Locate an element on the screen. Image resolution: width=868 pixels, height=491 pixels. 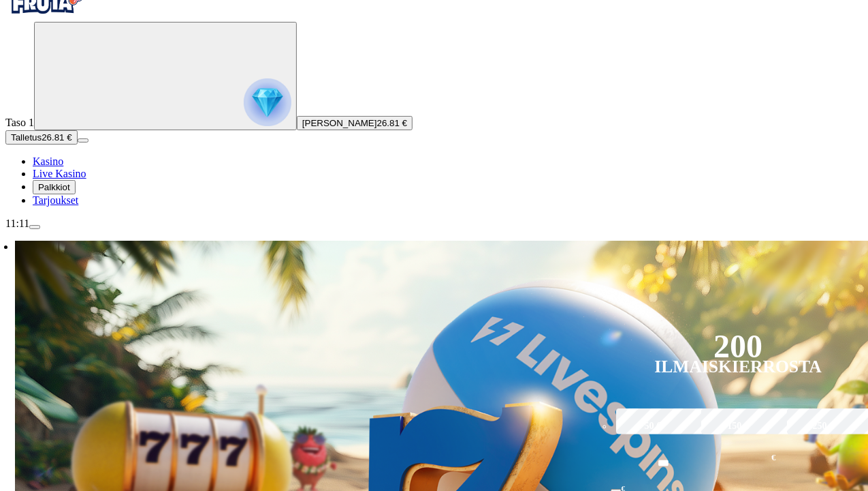
div: 200 is located at coordinates (738, 346).